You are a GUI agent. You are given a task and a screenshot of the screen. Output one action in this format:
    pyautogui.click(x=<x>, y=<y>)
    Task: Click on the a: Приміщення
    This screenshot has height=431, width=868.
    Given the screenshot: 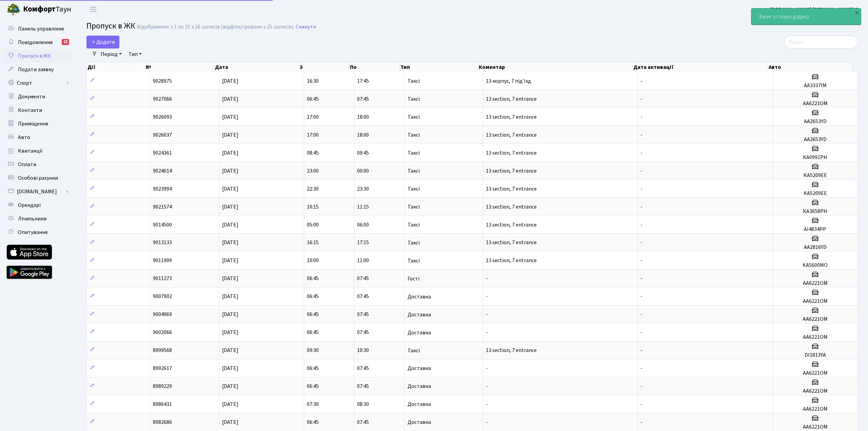 What is the action you would take?
    pyautogui.click(x=37, y=124)
    